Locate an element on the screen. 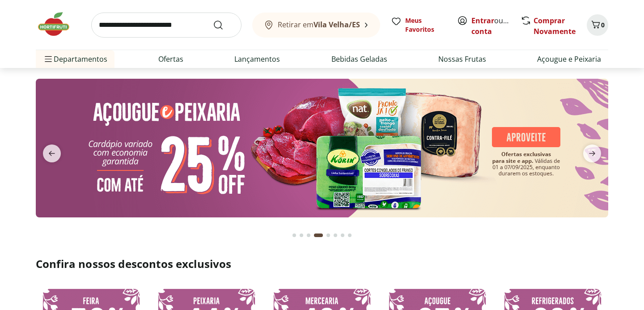  a: Ofertas is located at coordinates (171, 59).